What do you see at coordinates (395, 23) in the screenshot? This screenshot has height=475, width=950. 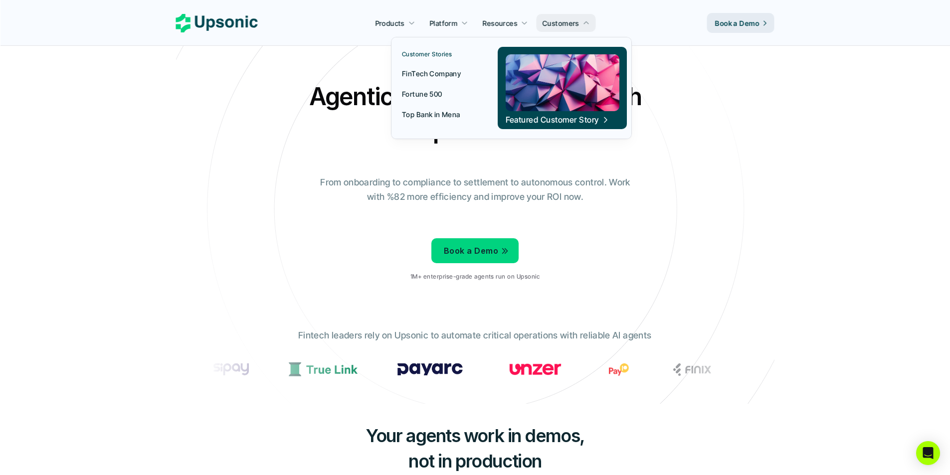 I see `a: Products` at bounding box center [395, 23].